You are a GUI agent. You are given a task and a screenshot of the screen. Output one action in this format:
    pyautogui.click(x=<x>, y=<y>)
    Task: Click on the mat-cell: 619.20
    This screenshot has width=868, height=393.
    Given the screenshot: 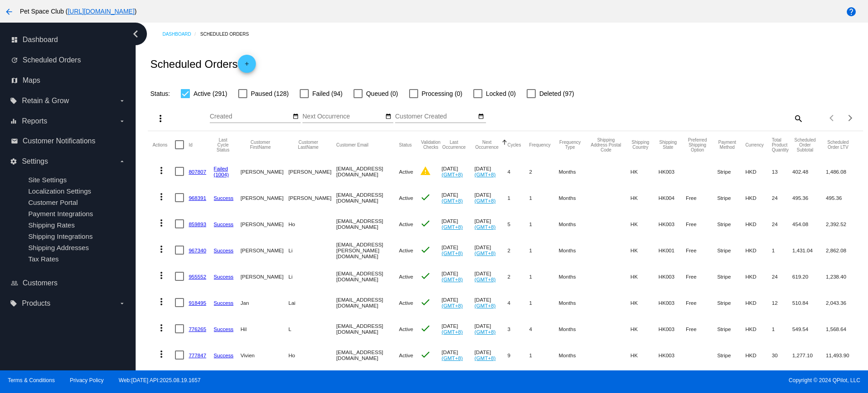 What is the action you would take?
    pyautogui.click(x=809, y=276)
    